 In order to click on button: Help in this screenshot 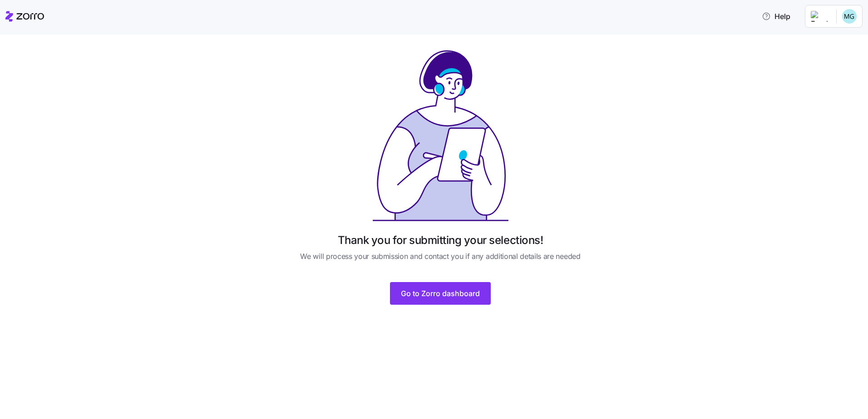, I will do `click(776, 16)`.